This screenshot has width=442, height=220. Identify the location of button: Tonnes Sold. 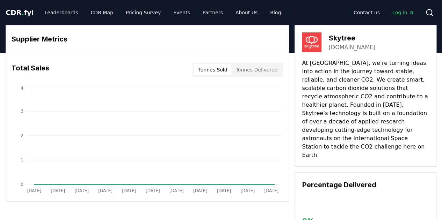
(212, 70).